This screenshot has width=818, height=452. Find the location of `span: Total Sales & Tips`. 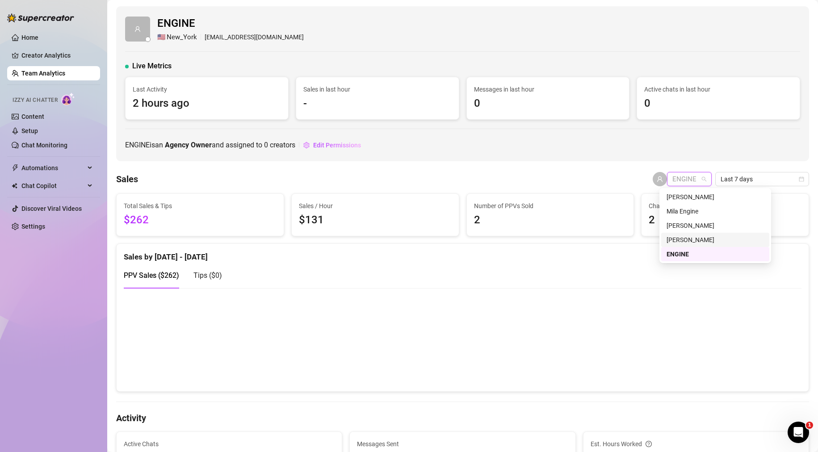

span: Total Sales & Tips is located at coordinates (200, 206).